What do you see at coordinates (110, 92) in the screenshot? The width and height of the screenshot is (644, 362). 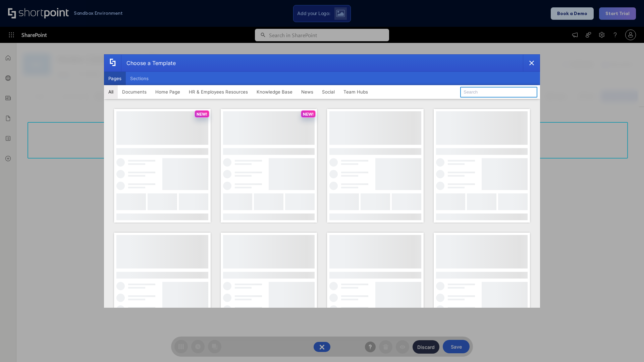 I see `button: All` at bounding box center [110, 92].